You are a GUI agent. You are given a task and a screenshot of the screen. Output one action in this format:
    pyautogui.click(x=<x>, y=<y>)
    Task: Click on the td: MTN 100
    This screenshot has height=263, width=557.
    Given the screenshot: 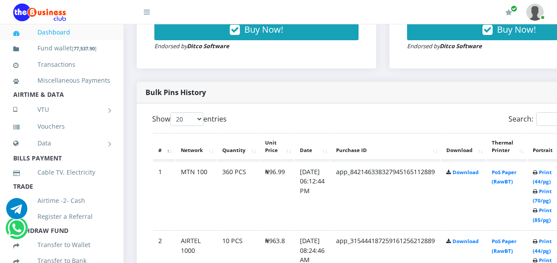 What is the action you would take?
    pyautogui.click(x=196, y=195)
    